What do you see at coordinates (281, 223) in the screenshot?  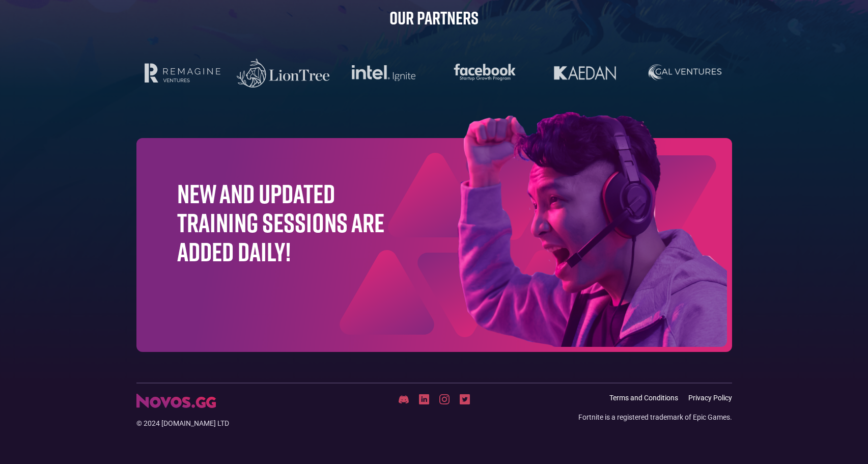 I see `h1: New and updated training sessions are added daily!` at bounding box center [281, 223].